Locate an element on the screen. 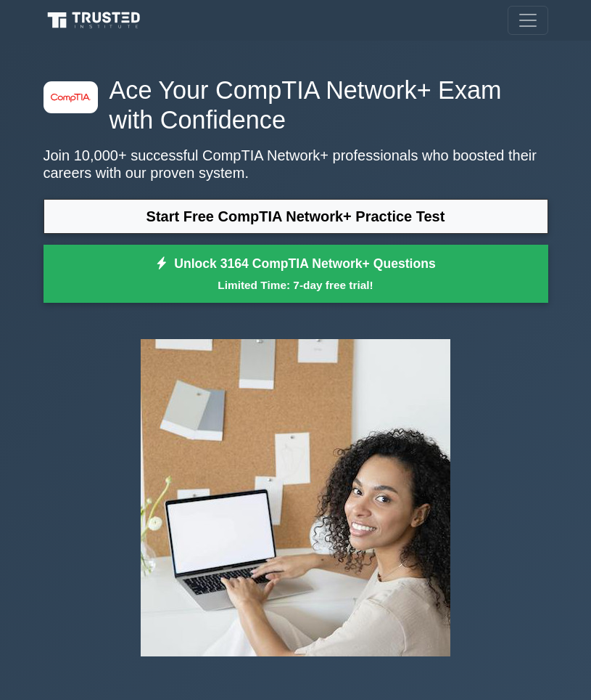 The width and height of the screenshot is (591, 700). a: Start Free CompTIA Network+ Practice Test is located at coordinates (296, 216).